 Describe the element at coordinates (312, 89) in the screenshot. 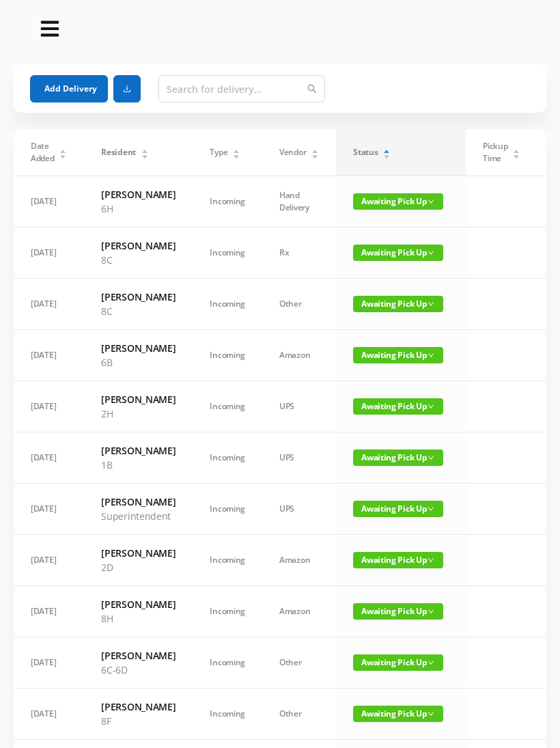

I see `i: icon: search` at that location.